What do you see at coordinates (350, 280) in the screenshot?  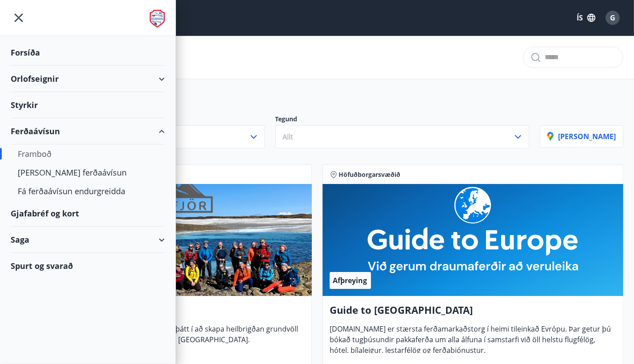 I see `span: Afþreying` at bounding box center [350, 280].